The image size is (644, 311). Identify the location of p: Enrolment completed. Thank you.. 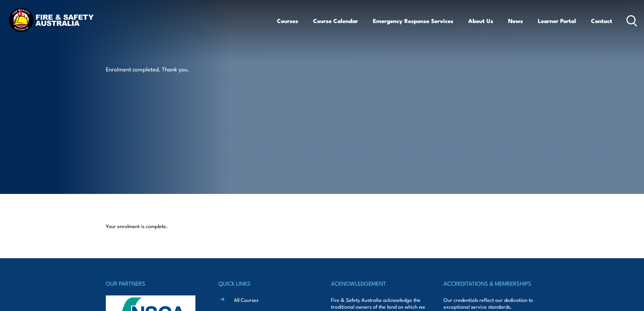
(167, 69).